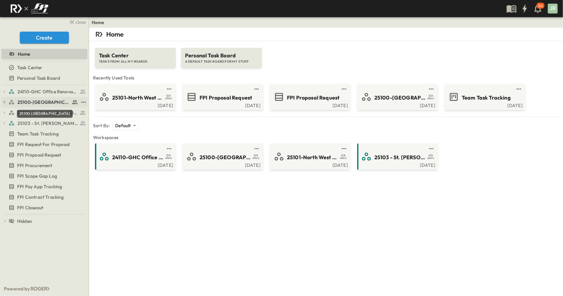 This screenshot has width=563, height=296. Describe the element at coordinates (37, 176) in the screenshot. I see `span: FPI Scope Gap Log` at that location.